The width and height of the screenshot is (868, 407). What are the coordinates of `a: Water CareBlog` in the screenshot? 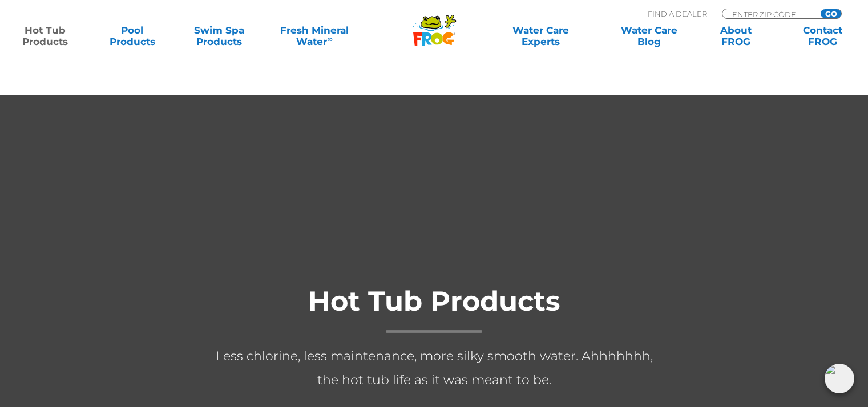 It's located at (649, 36).